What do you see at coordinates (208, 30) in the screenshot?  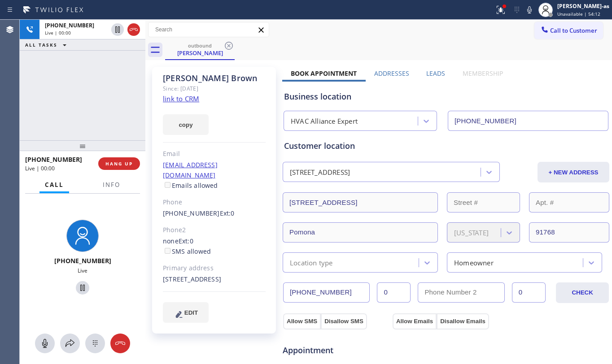 I see `input: Search` at bounding box center [208, 30].